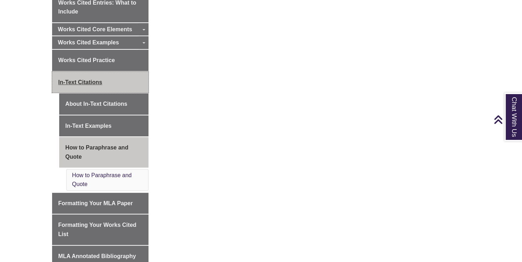 This screenshot has width=522, height=262. Describe the element at coordinates (86, 60) in the screenshot. I see `span: Works Cited Practice` at that location.